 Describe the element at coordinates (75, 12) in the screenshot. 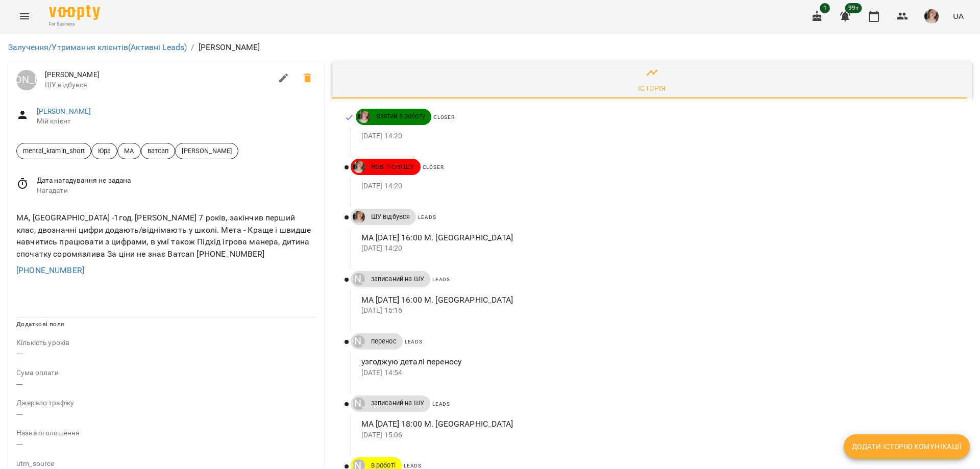

I see `img: Voopty Logo` at that location.